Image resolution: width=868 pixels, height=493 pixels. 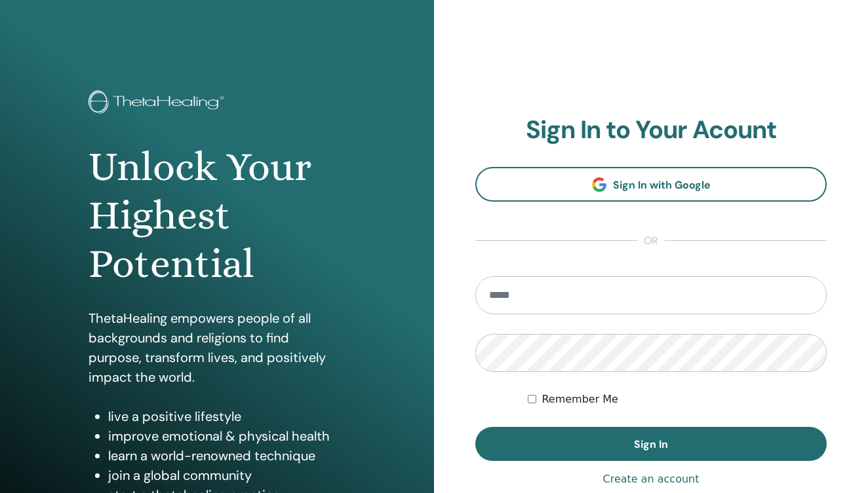 What do you see at coordinates (677, 400) in the screenshot?
I see `div: Keep me authenticated indefinitely or until I manually logout` at bounding box center [677, 400].